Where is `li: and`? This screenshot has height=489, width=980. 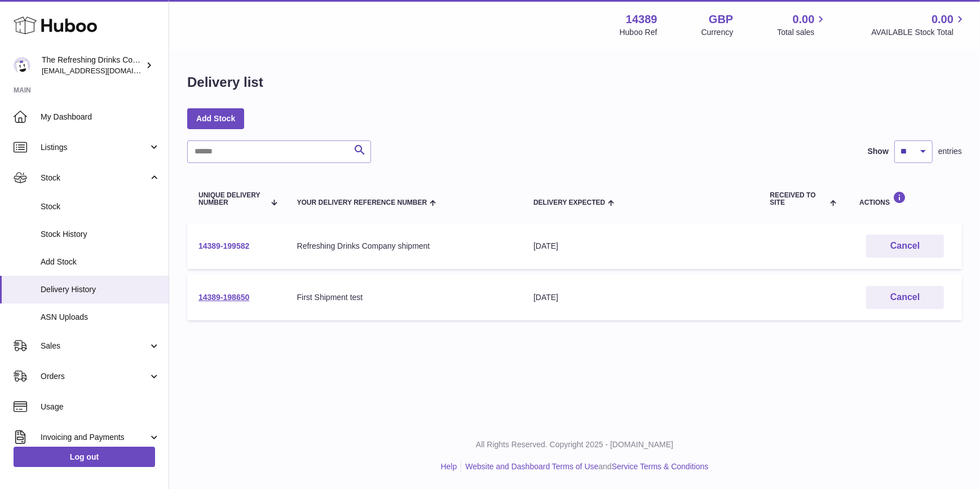
li: and is located at coordinates (585, 466).